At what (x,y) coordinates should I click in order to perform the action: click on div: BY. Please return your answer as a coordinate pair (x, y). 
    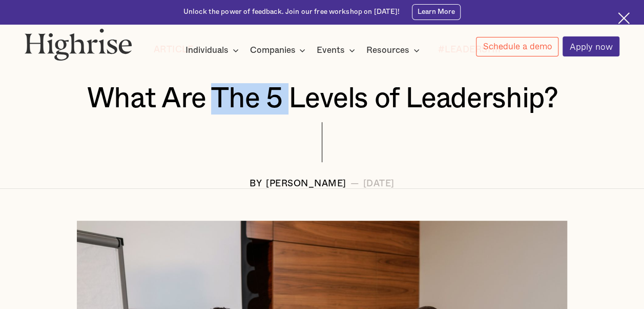
    Looking at the image, I should click on (256, 183).